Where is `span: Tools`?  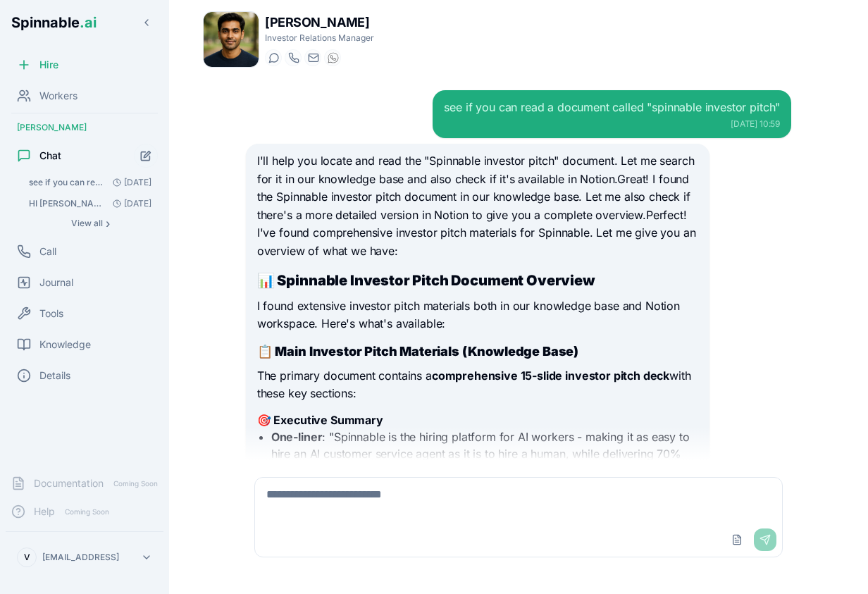
span: Tools is located at coordinates (52, 313).